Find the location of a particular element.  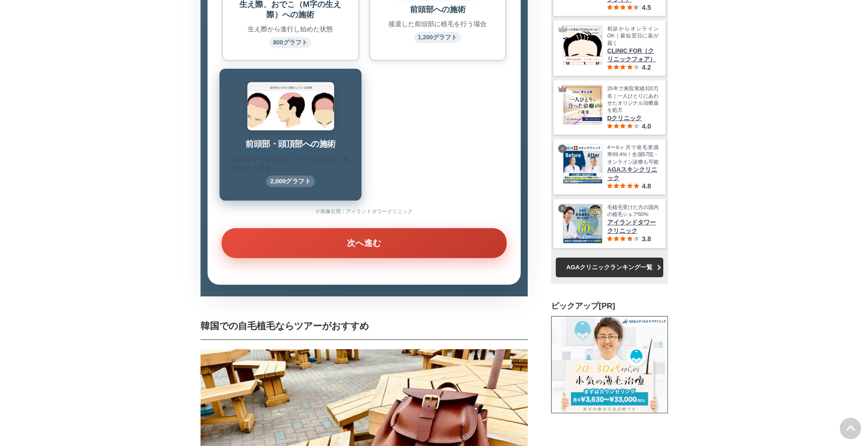

img: Dクリニック is located at coordinates (582, 105).